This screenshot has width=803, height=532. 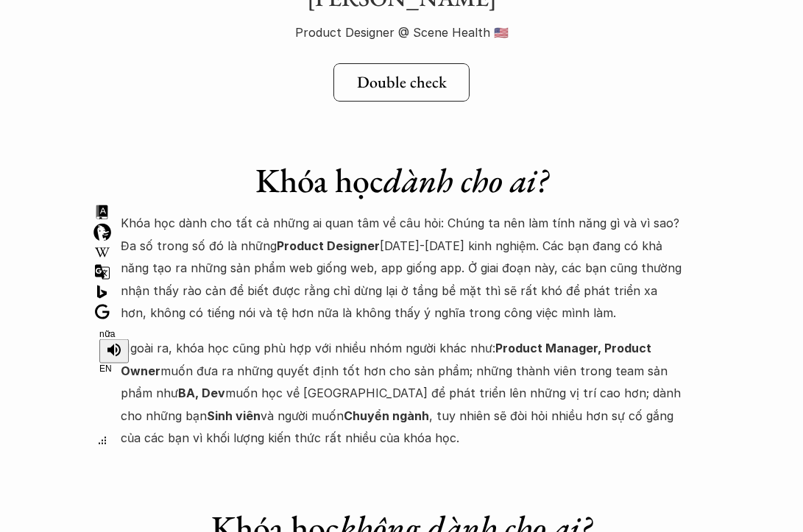 I want to click on h1: Khóa học, so click(x=402, y=181).